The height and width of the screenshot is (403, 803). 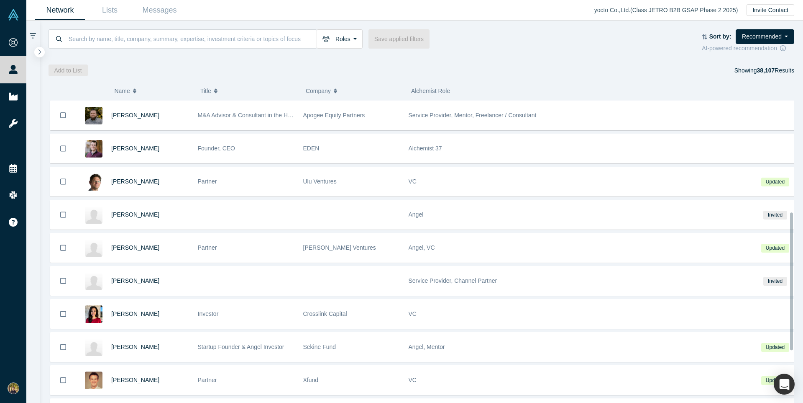 What do you see at coordinates (431, 91) in the screenshot?
I see `span: Alchemist Role` at bounding box center [431, 91].